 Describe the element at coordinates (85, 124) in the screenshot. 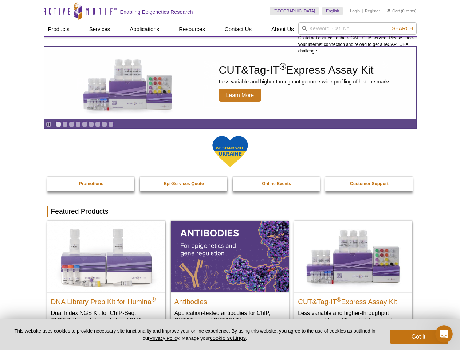

I see `a: Go to slide 5` at that location.